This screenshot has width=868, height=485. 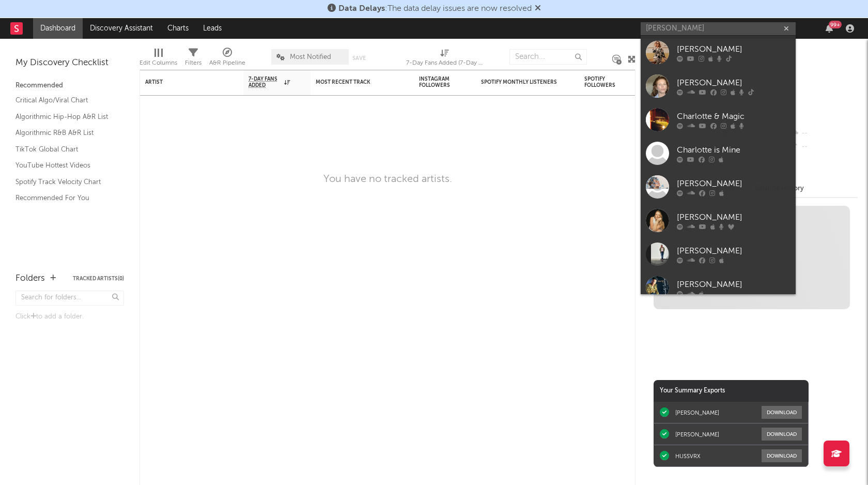 What do you see at coordinates (438, 82) in the screenshot?
I see `div: Instagram Followers` at bounding box center [438, 82].